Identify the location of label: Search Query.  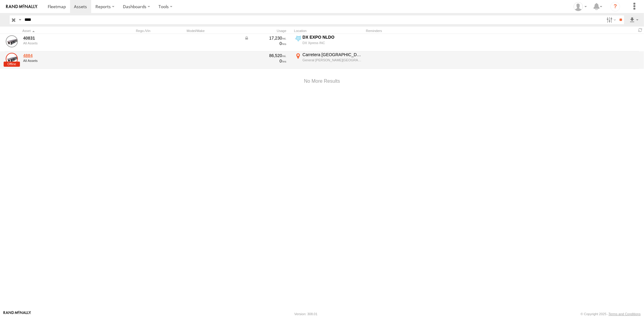
(20, 20).